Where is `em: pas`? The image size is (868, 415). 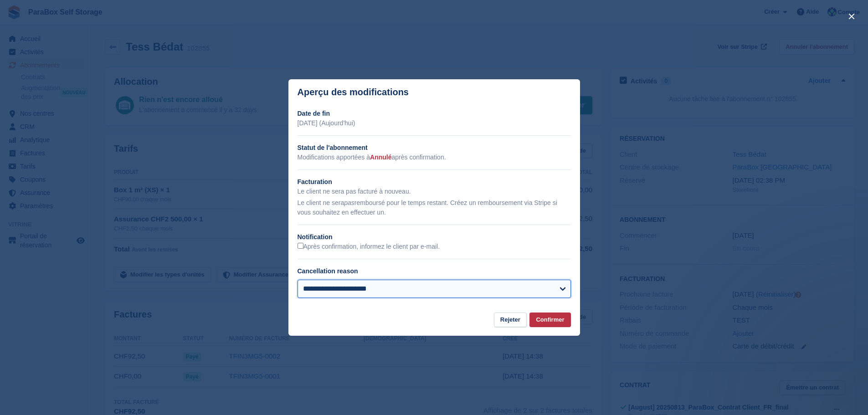
em: pas is located at coordinates (349, 203).